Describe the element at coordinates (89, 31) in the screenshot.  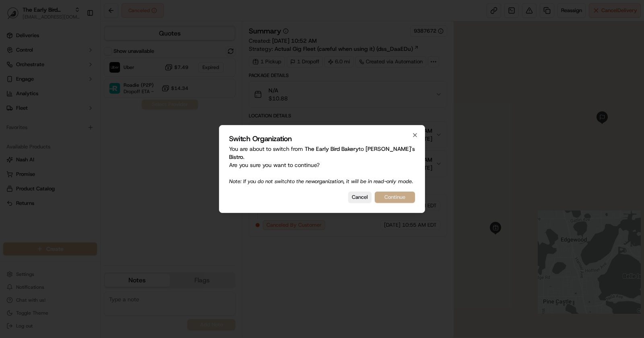
I see `span: Pylon` at that location.